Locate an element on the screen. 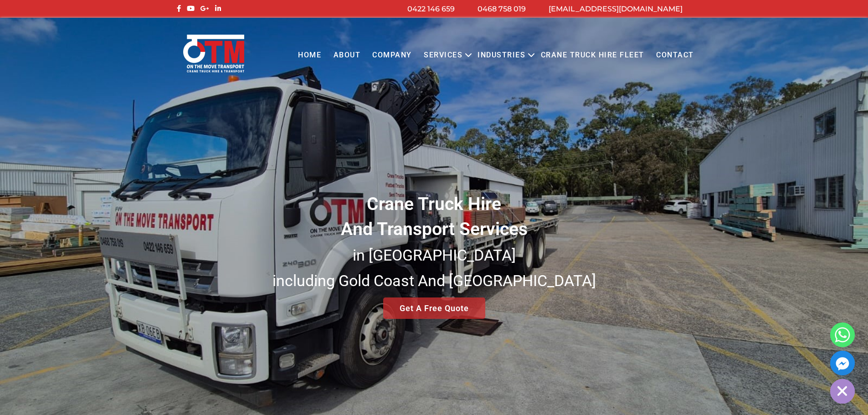  a: COMPANY is located at coordinates (392, 55).